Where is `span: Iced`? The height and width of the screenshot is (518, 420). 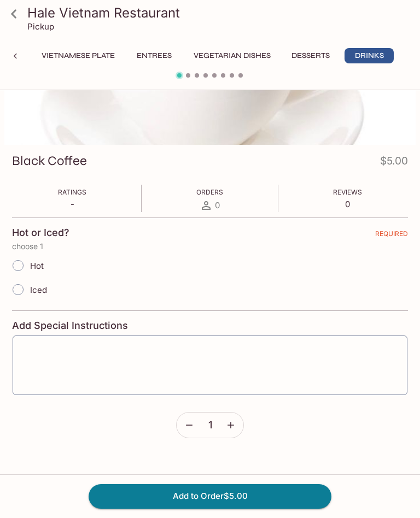
span: Iced is located at coordinates (38, 290).